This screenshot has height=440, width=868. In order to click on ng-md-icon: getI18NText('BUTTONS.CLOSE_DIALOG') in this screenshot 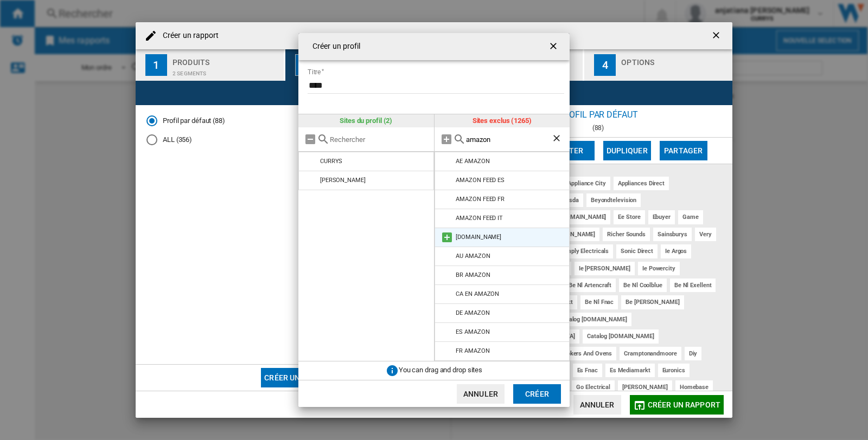, I will do `click(554, 47)`.